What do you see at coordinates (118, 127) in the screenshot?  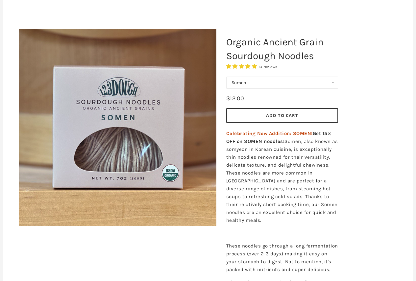 I see `a: Organic Ancient Grain Sourdough Noodles` at bounding box center [118, 127].